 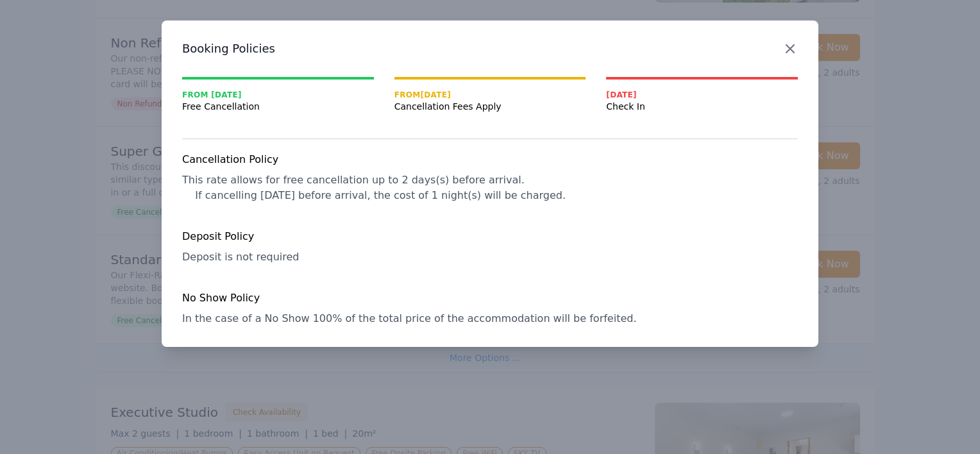 What do you see at coordinates (702, 106) in the screenshot?
I see `span: Check In` at bounding box center [702, 106].